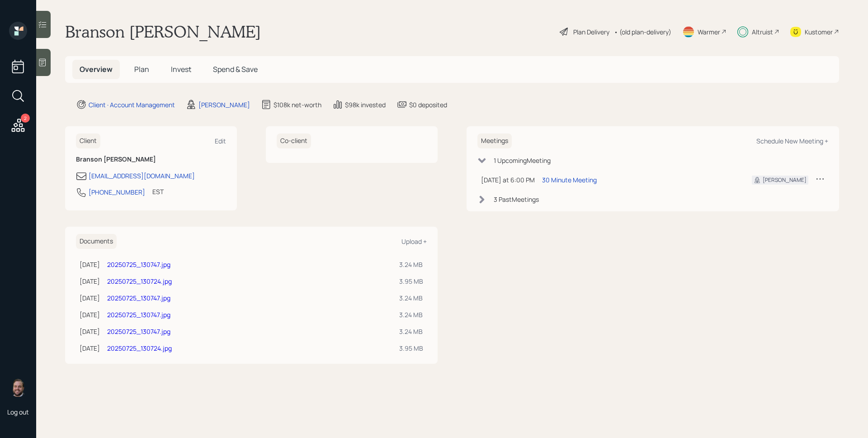 The width and height of the screenshot is (868, 438). Describe the element at coordinates (132, 104) in the screenshot. I see `div: Client · Account Management` at that location.